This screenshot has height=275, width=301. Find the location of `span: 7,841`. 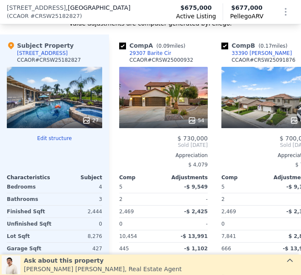

span: 7,841 is located at coordinates (228, 236).